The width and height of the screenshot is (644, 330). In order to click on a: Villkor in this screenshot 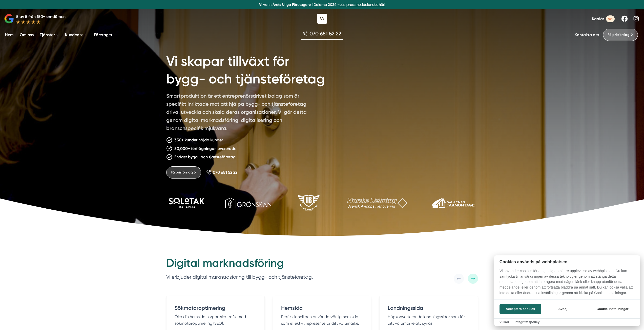, I will do `click(504, 322)`.